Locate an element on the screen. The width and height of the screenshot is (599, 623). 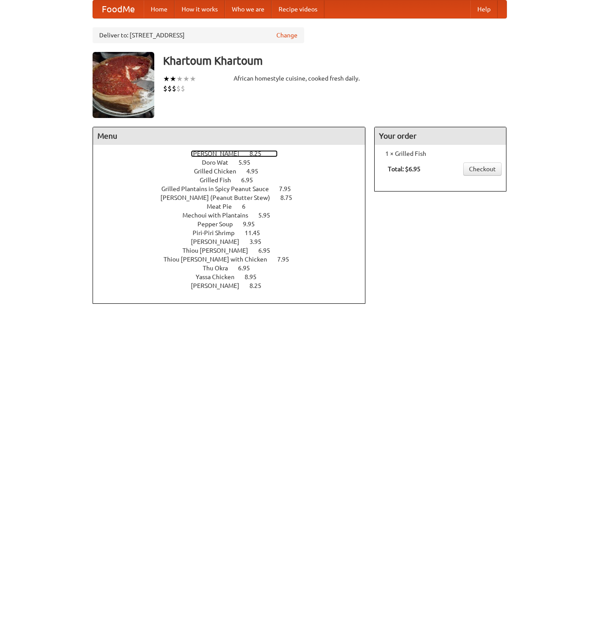
a: Recipe videos is located at coordinates (298, 9).